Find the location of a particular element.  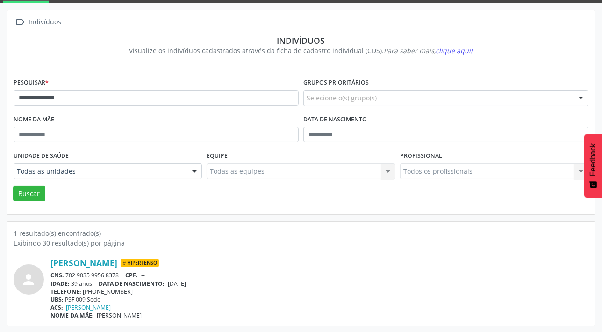

div: PSF 009 Sede is located at coordinates (319, 299).